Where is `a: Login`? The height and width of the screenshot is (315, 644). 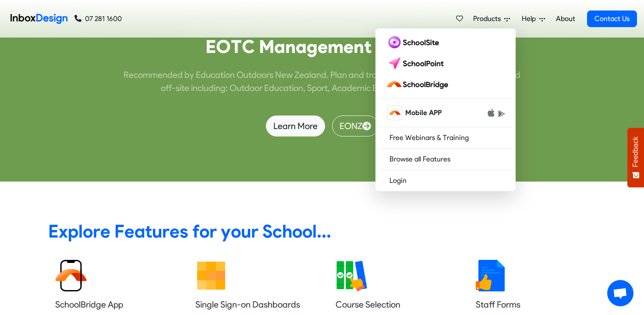 a: Login is located at coordinates (446, 181).